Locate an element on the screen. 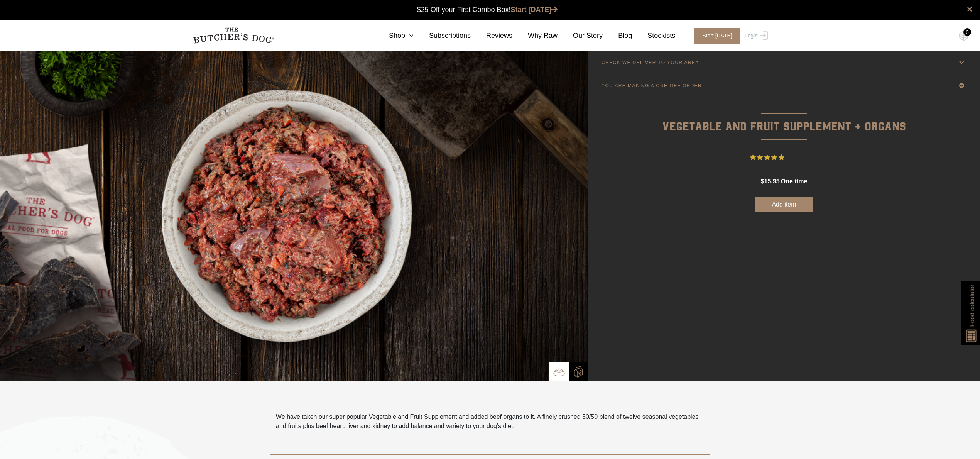 This screenshot has height=459, width=980. span: 12 Reviews is located at coordinates (803, 158).